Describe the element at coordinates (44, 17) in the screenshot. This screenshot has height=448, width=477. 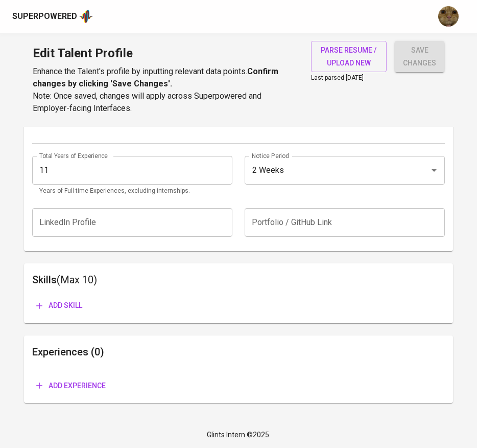
I see `div: Superpowered` at that location.